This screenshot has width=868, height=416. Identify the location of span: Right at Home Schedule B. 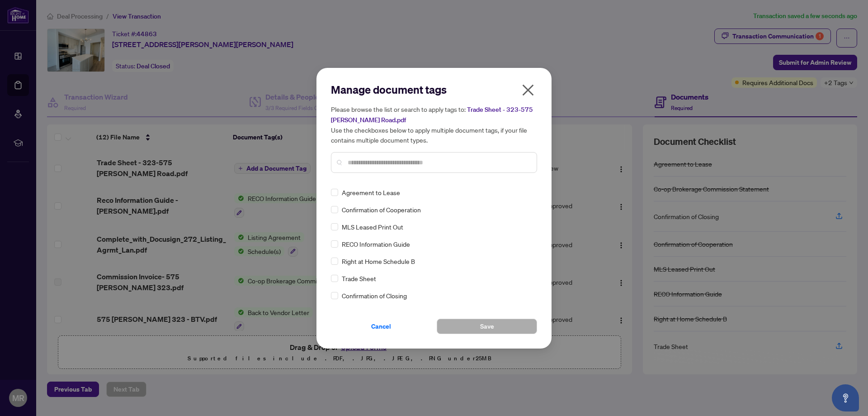
(379, 261).